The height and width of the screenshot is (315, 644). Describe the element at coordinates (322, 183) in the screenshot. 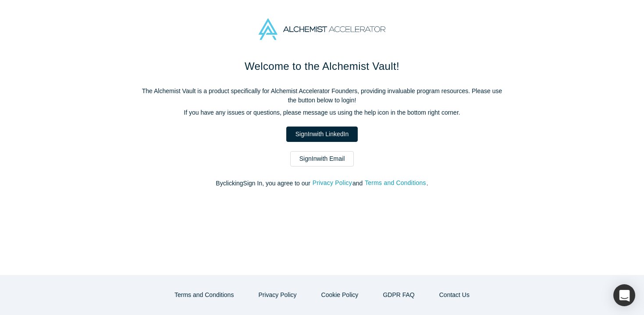

I see `p: By clicking Sign In , you agree to our and .` at that location.